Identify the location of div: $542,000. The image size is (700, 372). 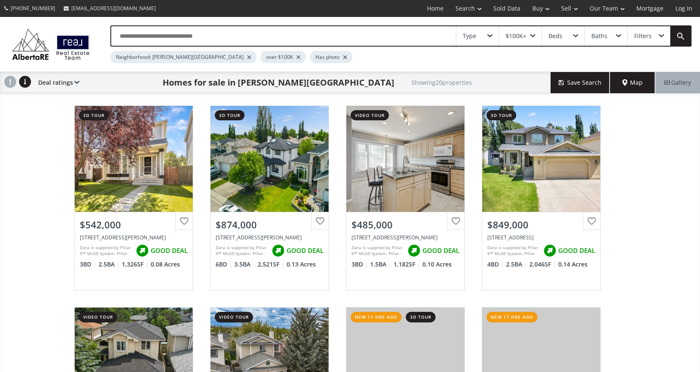
(134, 225).